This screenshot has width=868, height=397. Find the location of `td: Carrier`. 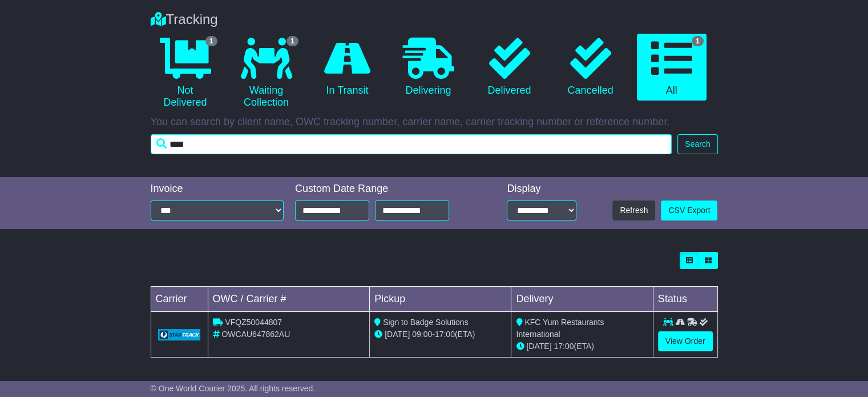

td: Carrier is located at coordinates (179, 299).